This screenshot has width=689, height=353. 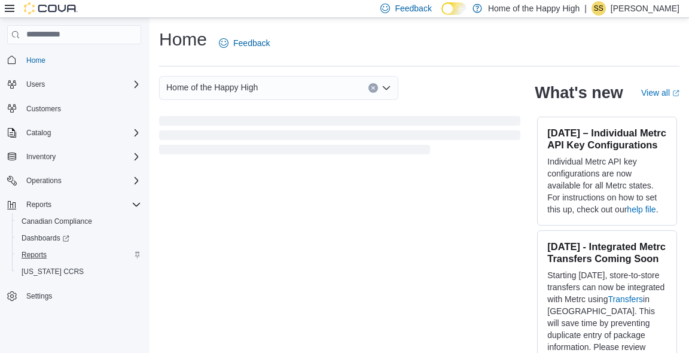 What do you see at coordinates (51, 8) in the screenshot?
I see `img: Cova` at bounding box center [51, 8].